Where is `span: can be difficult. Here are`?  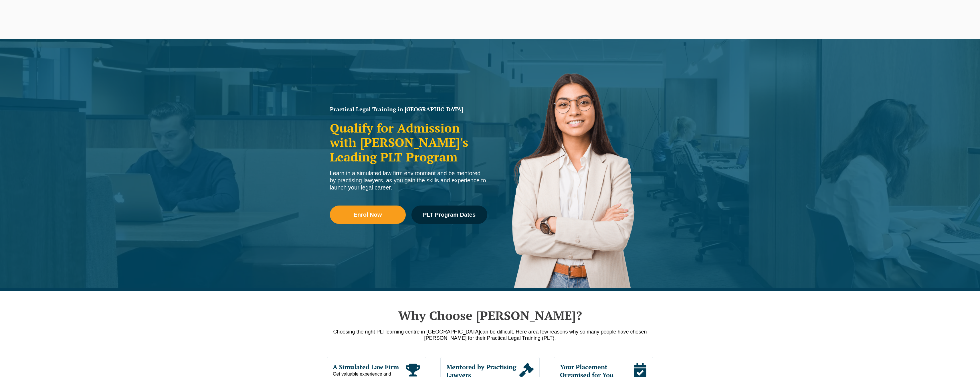
span: can be difficult. Here are is located at coordinates (508, 332).